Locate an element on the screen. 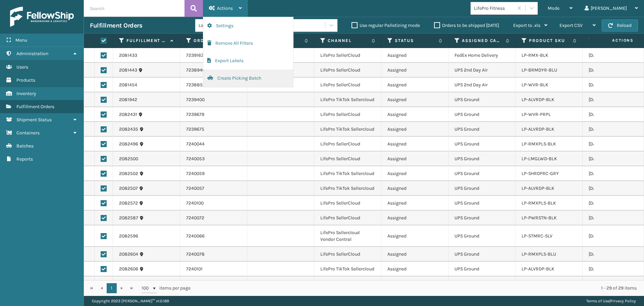 The height and width of the screenshot is (306, 644). td: 7240100 is located at coordinates (213, 203).